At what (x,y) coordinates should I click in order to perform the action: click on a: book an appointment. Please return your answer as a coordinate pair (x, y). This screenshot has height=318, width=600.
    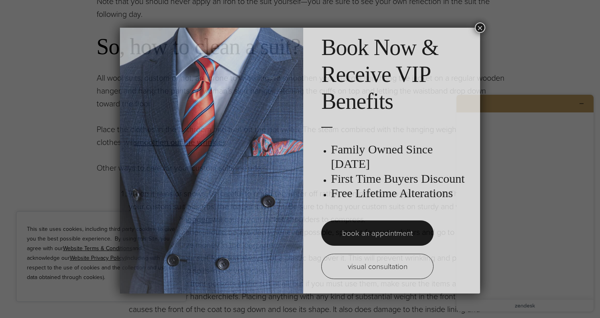
    Looking at the image, I should click on (377, 233).